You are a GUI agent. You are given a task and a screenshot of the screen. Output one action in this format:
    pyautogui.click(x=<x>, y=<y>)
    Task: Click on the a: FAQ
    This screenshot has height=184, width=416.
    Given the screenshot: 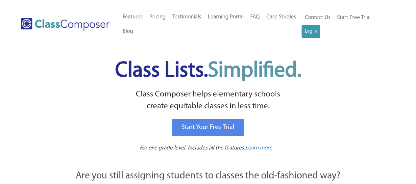 What is the action you would take?
    pyautogui.click(x=255, y=17)
    